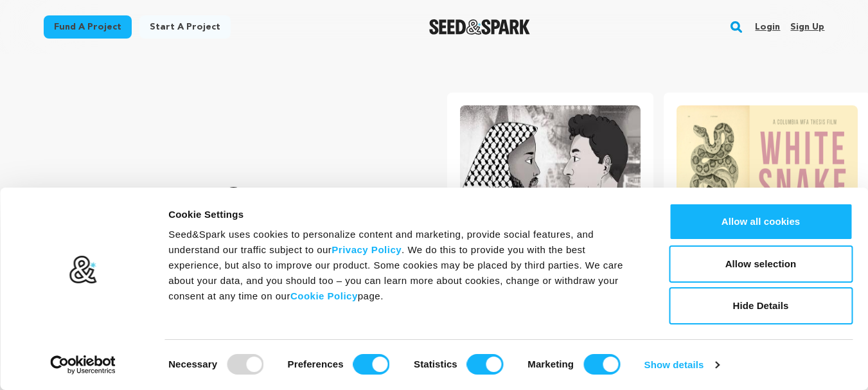 This screenshot has height=390, width=868. What do you see at coordinates (761, 222) in the screenshot?
I see `button: Allow all cookies` at bounding box center [761, 222].